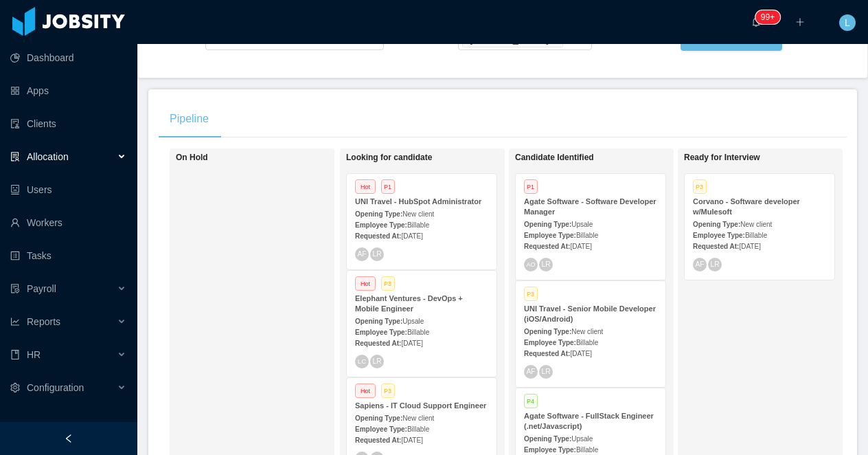 The image size is (868, 455). Describe the element at coordinates (68, 124) in the screenshot. I see `a: icon: auditClients` at that location.